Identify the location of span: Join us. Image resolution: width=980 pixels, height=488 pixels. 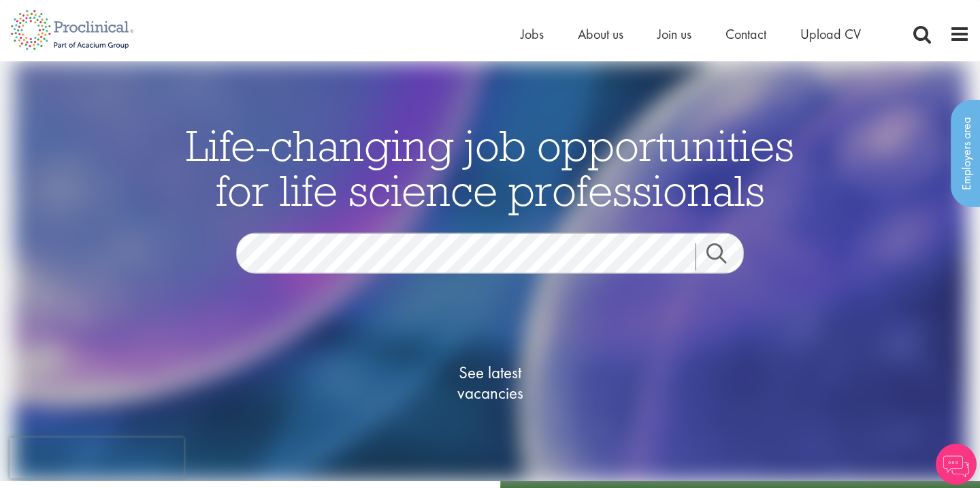
(675, 34).